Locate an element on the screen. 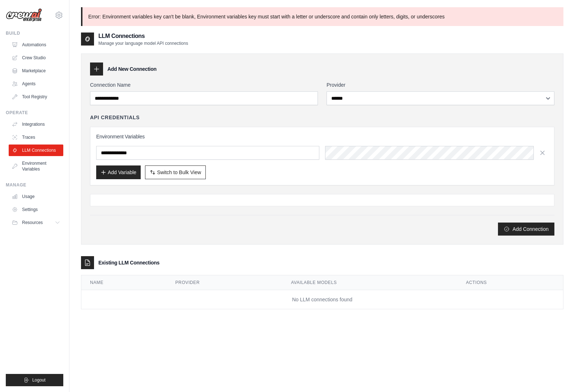 This screenshot has height=392, width=575. a: Agents is located at coordinates (36, 84).